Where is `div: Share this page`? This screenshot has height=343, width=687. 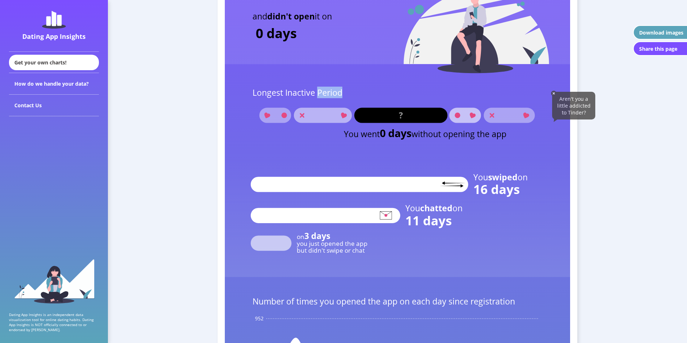
div: Share this page is located at coordinates (658, 49).